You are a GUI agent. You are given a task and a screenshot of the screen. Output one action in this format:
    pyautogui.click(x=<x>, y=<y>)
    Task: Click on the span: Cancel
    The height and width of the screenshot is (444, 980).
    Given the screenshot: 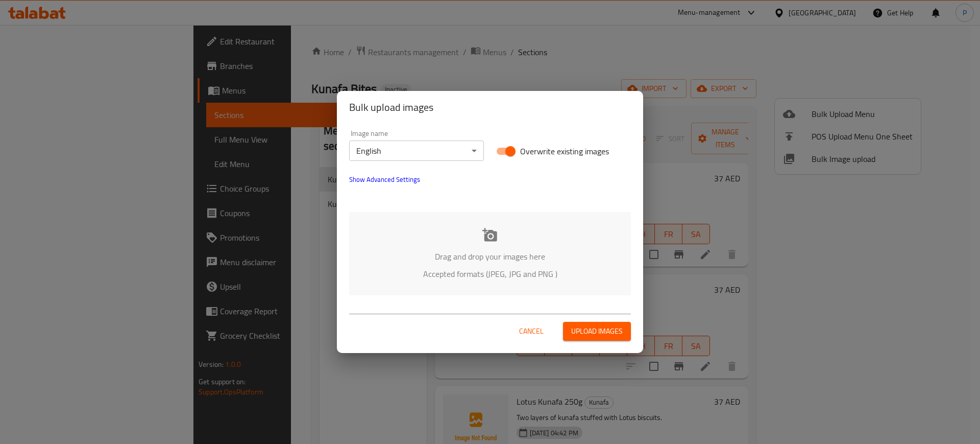 What is the action you would take?
    pyautogui.click(x=532, y=331)
    